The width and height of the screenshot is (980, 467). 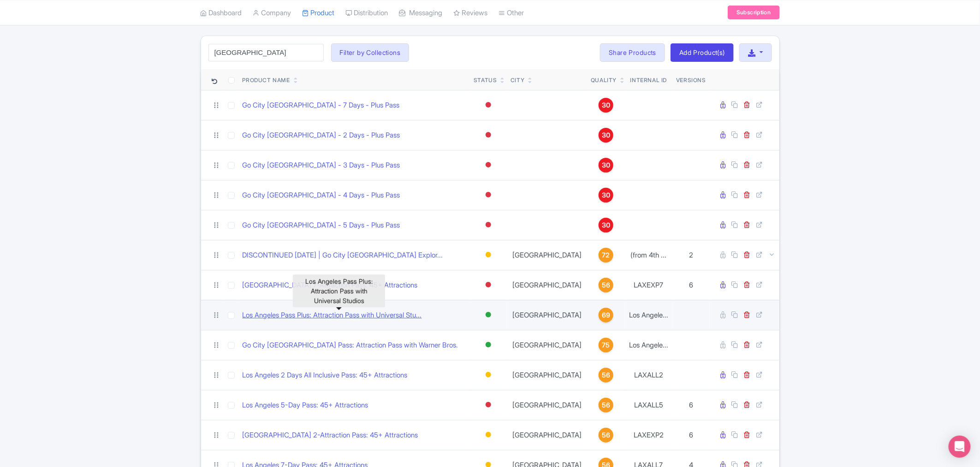 I want to click on th: Internal ID, so click(x=649, y=80).